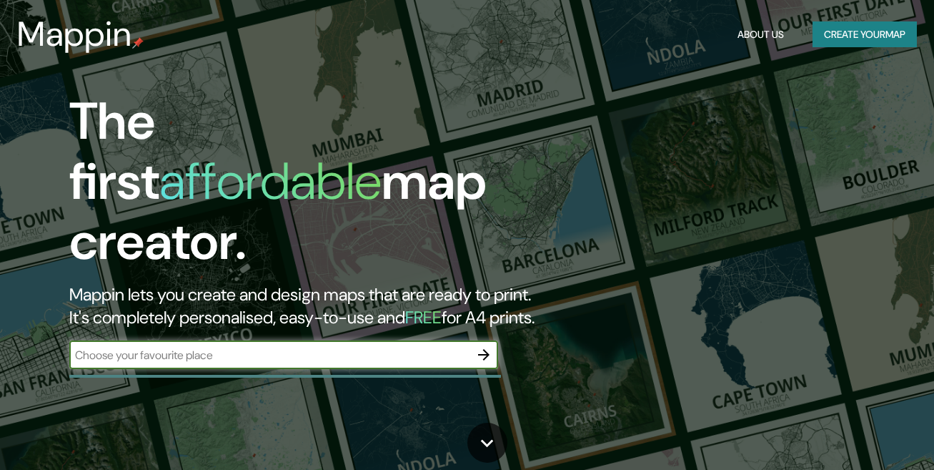 This screenshot has height=470, width=934. Describe the element at coordinates (269, 355) in the screenshot. I see `input: Choose your favourite place` at that location.